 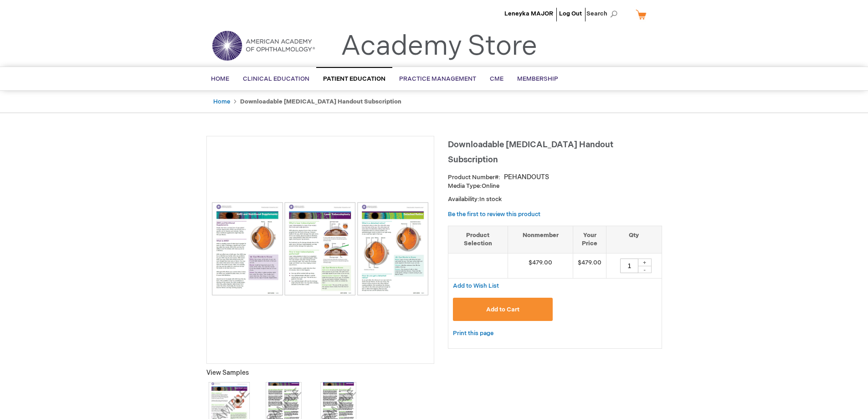 What do you see at coordinates (629, 266) in the screenshot?
I see `input: Qty` at bounding box center [629, 266].